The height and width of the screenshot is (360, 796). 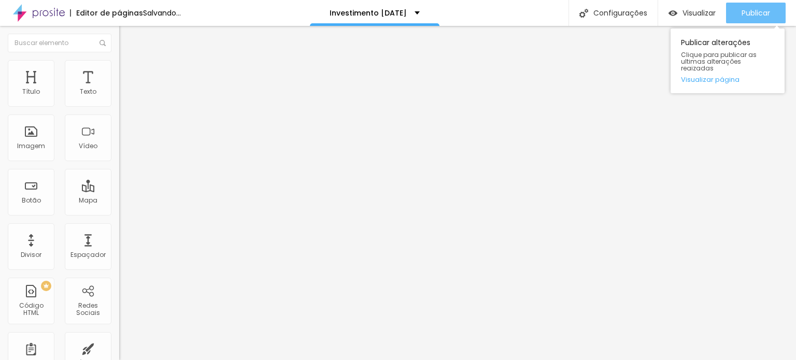 I want to click on img: view-1.svg, so click(x=673, y=13).